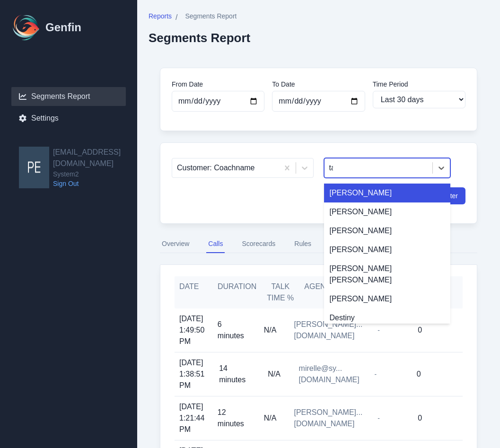 The image size is (500, 448). I want to click on div: Destiny, so click(387, 318).